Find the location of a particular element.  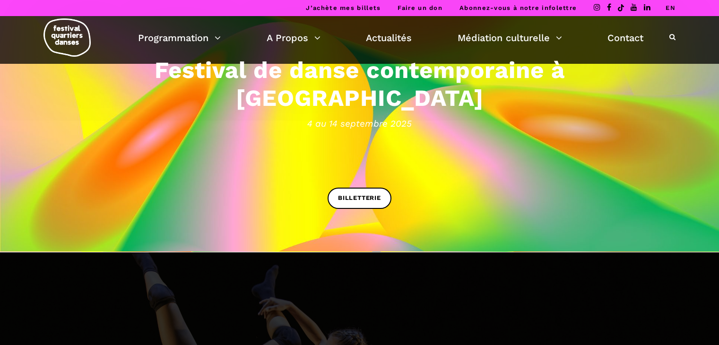

a: Abonnez-vous à notre infolettre is located at coordinates (518, 8).